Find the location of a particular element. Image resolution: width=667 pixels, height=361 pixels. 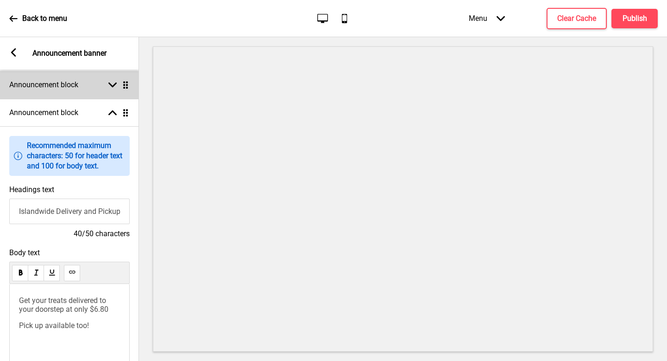

a: Back to menu is located at coordinates (38, 19).